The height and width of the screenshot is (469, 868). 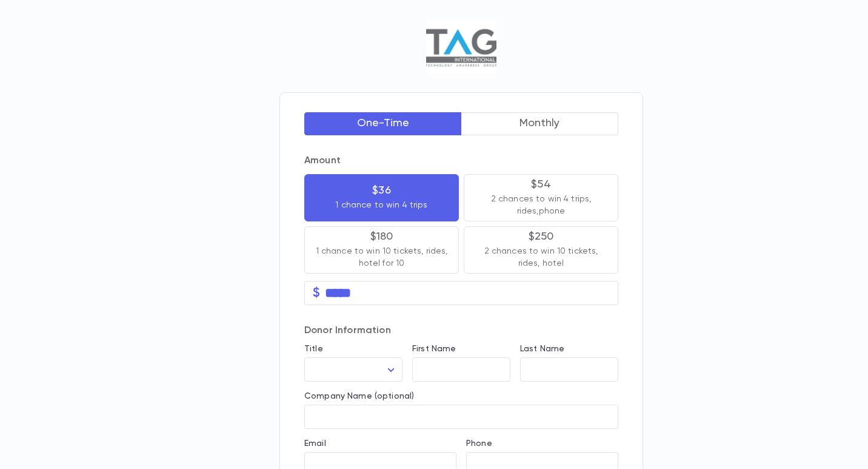 I want to click on label: Phone, so click(x=479, y=444).